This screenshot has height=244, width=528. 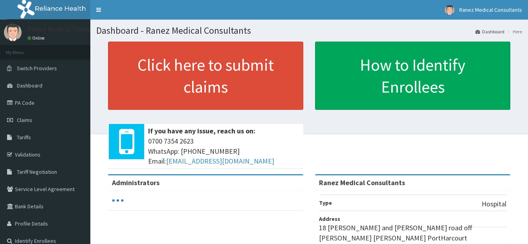 I want to click on a: Dashboard, so click(x=490, y=31).